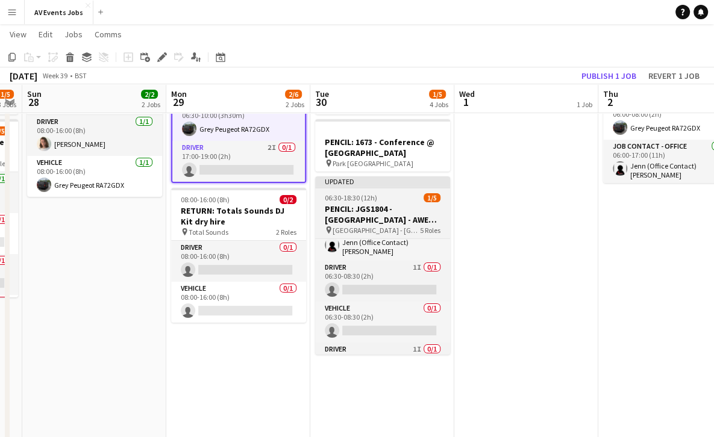 The height and width of the screenshot is (437, 714). I want to click on span: 2/6, so click(293, 94).